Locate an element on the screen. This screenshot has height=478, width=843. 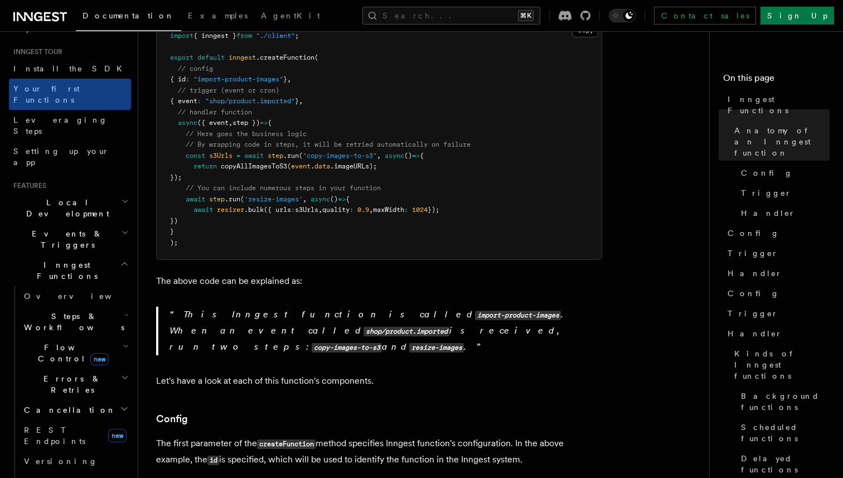
span: "shop/product.imported" is located at coordinates (250, 101).